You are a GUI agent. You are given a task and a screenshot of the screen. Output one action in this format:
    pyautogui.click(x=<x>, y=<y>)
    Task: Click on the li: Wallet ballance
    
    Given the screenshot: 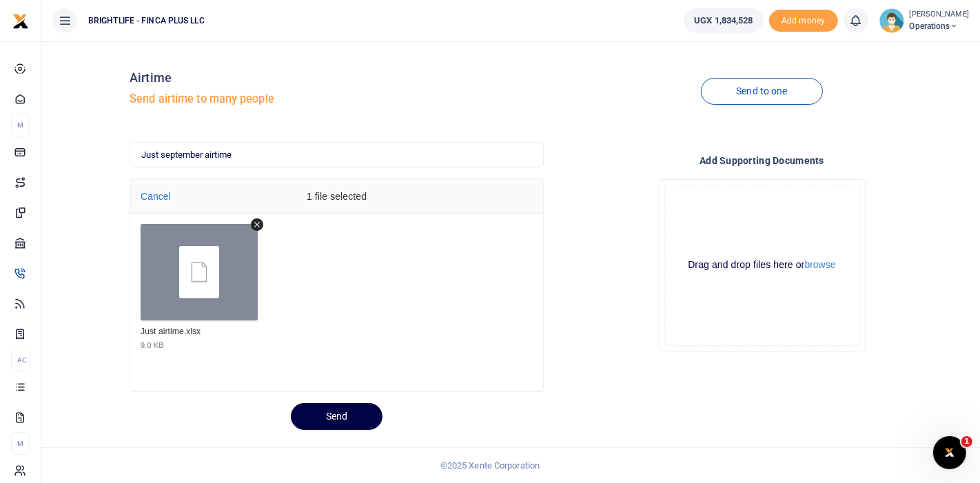 What is the action you would take?
    pyautogui.click(x=722, y=21)
    